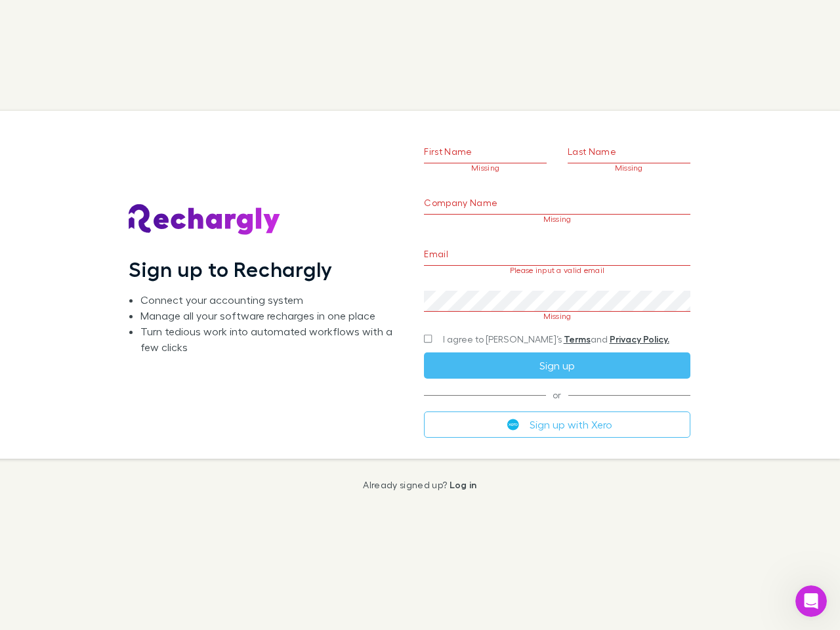 The width and height of the screenshot is (840, 630). What do you see at coordinates (272, 340) in the screenshot?
I see `li: Turn tedious work into automated workflows with a few clicks` at bounding box center [272, 340].